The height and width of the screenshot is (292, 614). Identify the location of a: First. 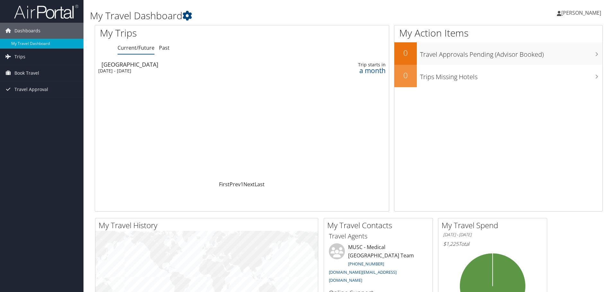
(224, 185).